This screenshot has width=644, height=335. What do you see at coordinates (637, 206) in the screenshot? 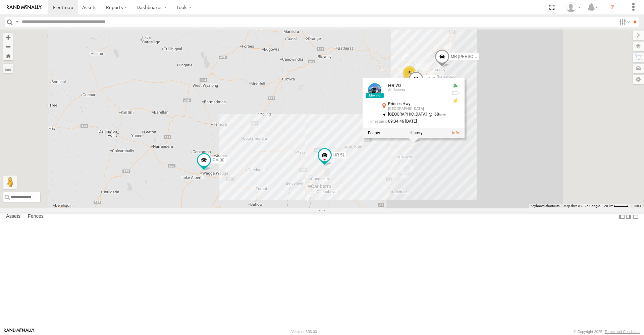
I see `a: Terms (opens in new tab)` at bounding box center [637, 206].